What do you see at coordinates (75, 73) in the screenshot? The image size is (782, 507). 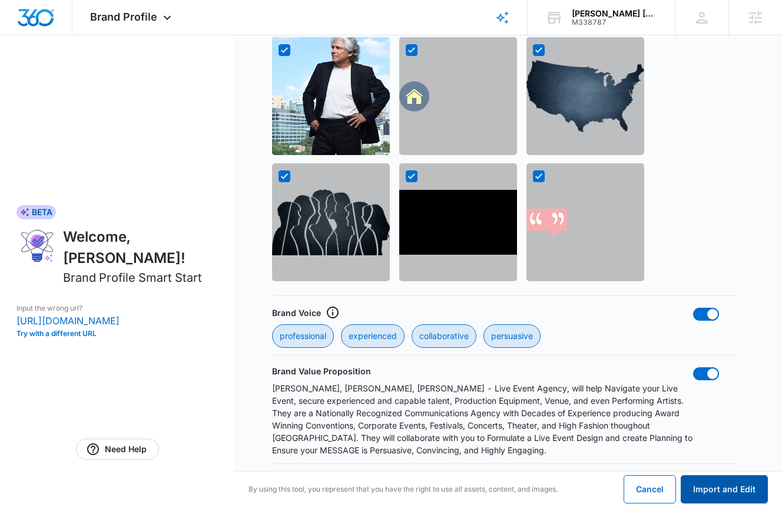 I see `div: Domain Overview` at bounding box center [75, 73].